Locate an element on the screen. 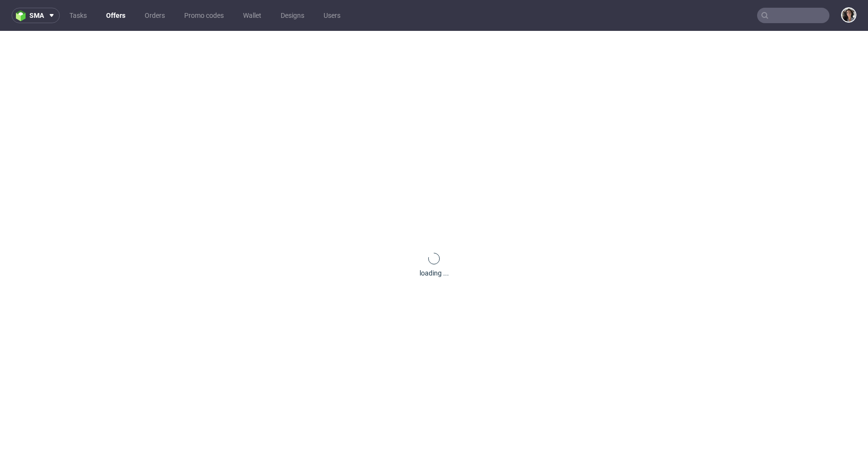 The height and width of the screenshot is (469, 868). img: Moreno Martinez Cristina is located at coordinates (848, 15).